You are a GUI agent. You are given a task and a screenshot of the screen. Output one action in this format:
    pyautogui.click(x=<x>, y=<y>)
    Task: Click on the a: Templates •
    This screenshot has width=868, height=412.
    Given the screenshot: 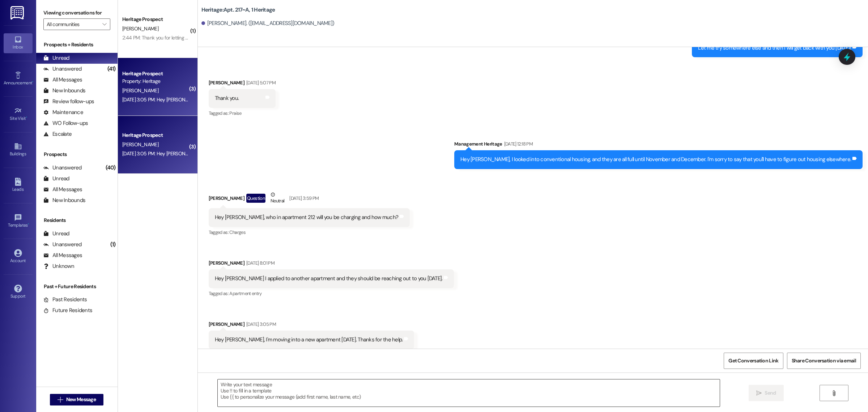 What is the action you would take?
    pyautogui.click(x=18, y=221)
    